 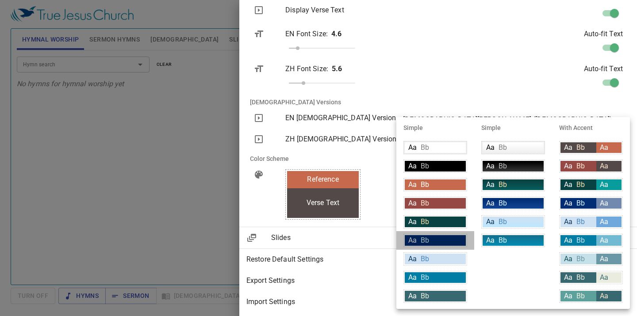 What do you see at coordinates (591, 128) in the screenshot?
I see `li: With Accent` at bounding box center [591, 128].